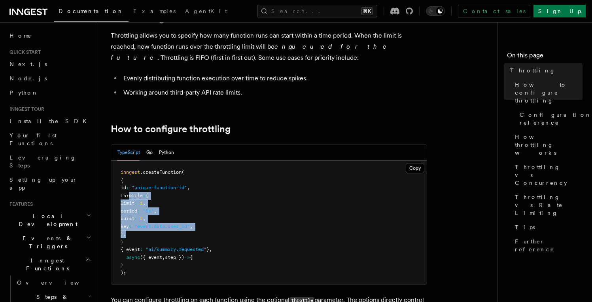 The height and width of the screenshot is (302, 592). I want to click on a: Install the SDK, so click(49, 121).